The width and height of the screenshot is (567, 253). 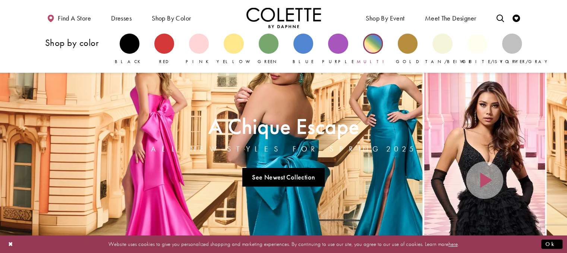 I want to click on a: Pink, so click(x=199, y=49).